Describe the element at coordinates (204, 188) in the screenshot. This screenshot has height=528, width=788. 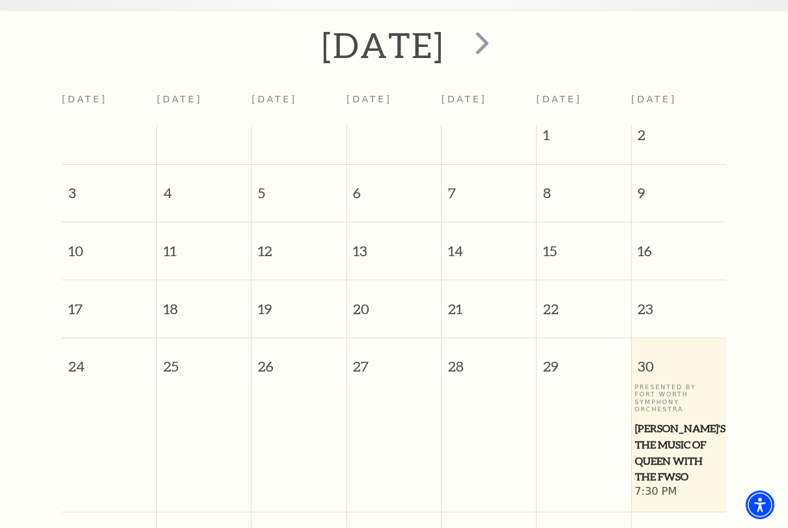
I see `span: 4` at that location.